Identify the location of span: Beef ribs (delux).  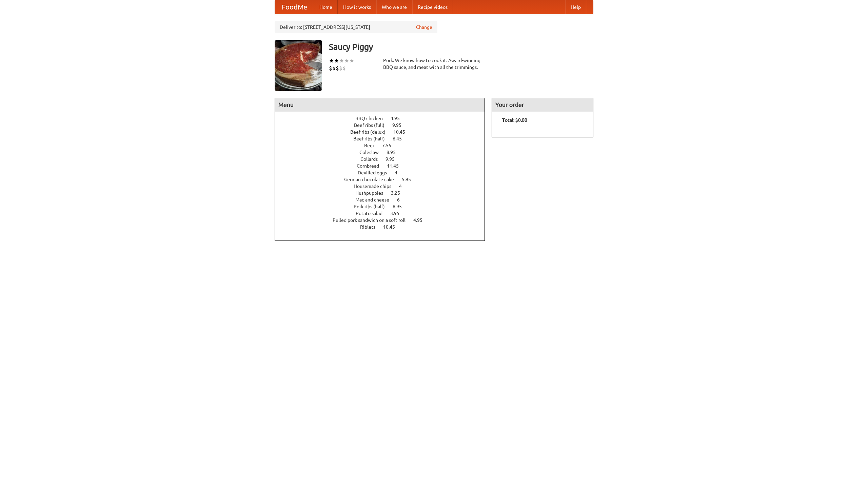
(371, 132).